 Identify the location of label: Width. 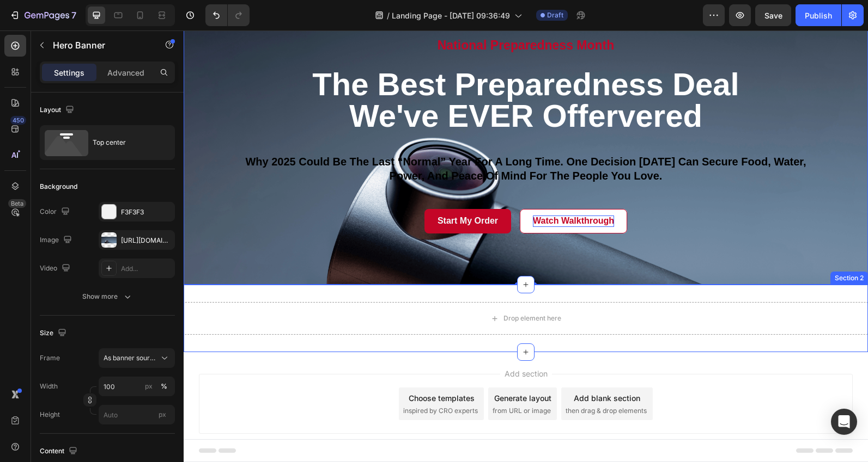
(49, 387).